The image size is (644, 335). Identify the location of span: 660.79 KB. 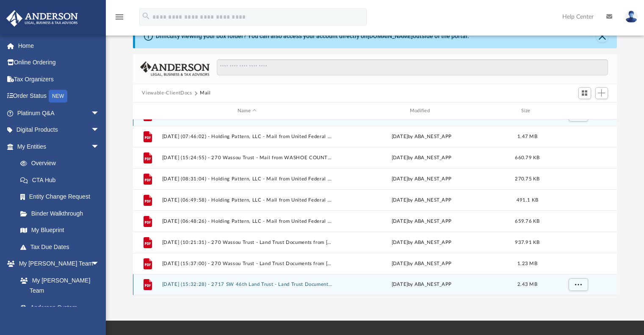
(527, 157).